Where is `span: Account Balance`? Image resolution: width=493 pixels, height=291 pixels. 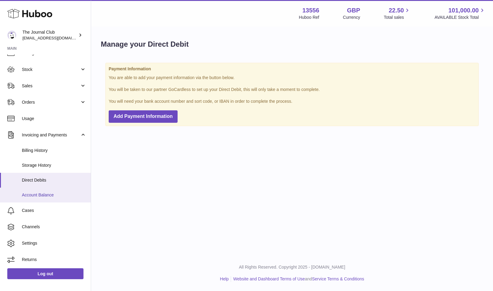
span: Account Balance is located at coordinates (54, 195).